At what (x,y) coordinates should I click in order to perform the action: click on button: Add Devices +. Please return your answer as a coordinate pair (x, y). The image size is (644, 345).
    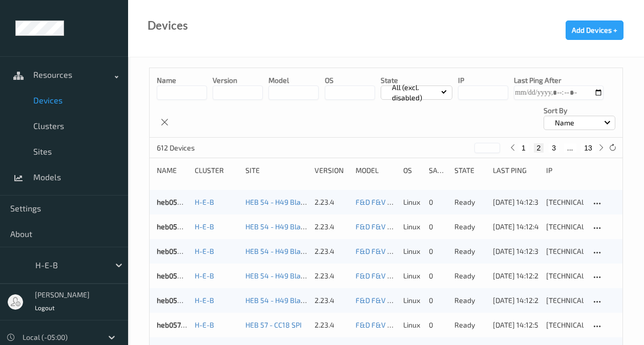
    Looking at the image, I should click on (594, 30).